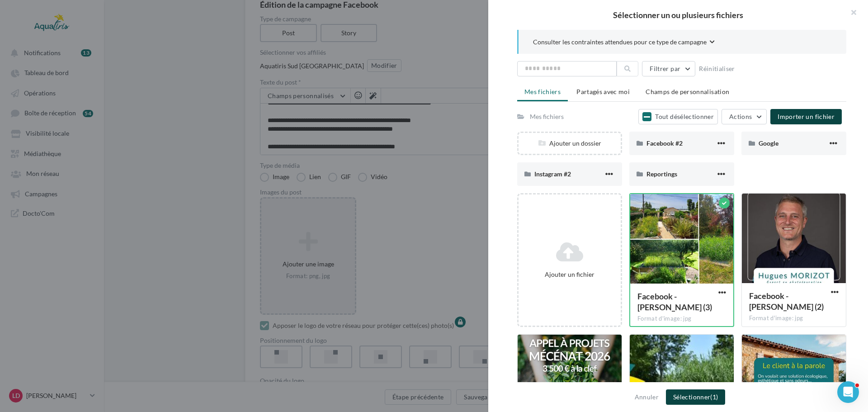 The height and width of the screenshot is (412, 868). Describe the element at coordinates (714, 396) in the screenshot. I see `span: (1)` at that location.